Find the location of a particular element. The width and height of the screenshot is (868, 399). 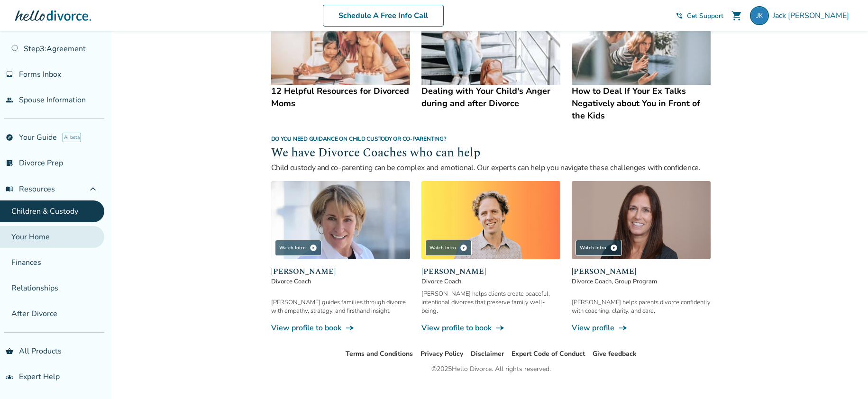

img: 12 Helpful Resources for Divorced Moms is located at coordinates (340, 49).